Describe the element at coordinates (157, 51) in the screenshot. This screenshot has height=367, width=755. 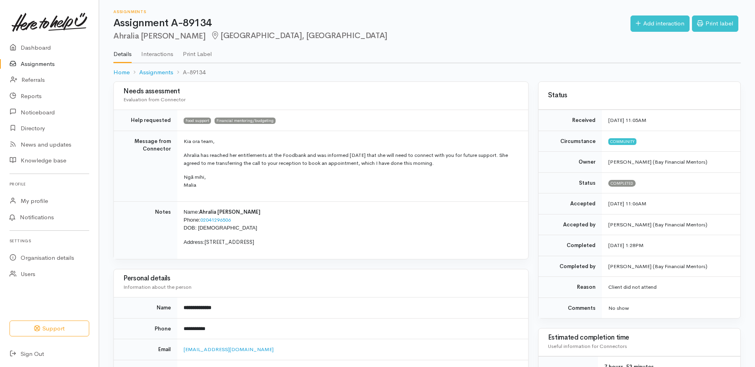
I see `a: Interactions` at that location.